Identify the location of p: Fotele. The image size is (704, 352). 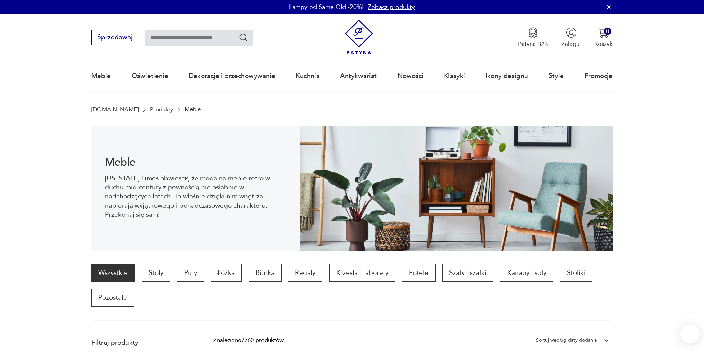
(419, 273).